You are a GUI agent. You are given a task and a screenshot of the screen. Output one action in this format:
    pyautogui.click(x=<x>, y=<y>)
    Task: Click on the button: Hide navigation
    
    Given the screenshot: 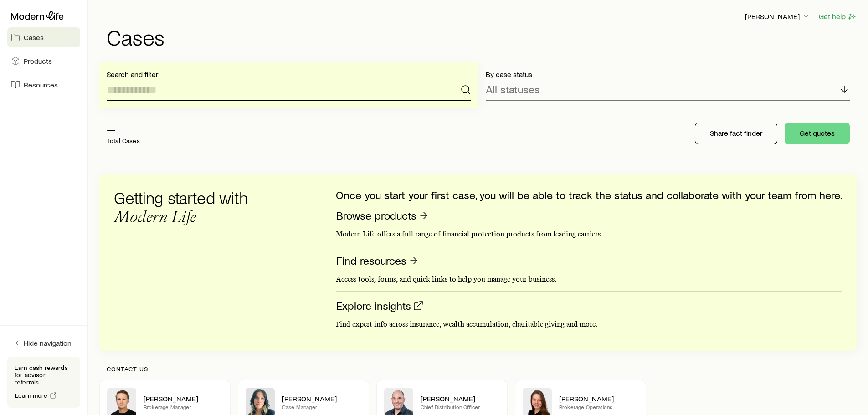 What is the action you would take?
    pyautogui.click(x=44, y=343)
    